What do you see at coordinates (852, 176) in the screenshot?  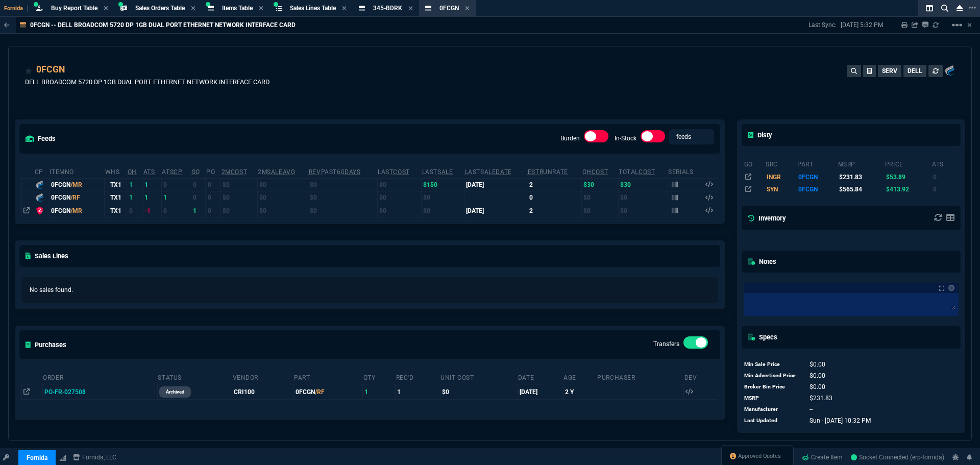 I see `tr: DELL BROADCOM 5720 DUAL-PORT 1YR IMS WARRANTY STANDARD` at bounding box center [852, 176].